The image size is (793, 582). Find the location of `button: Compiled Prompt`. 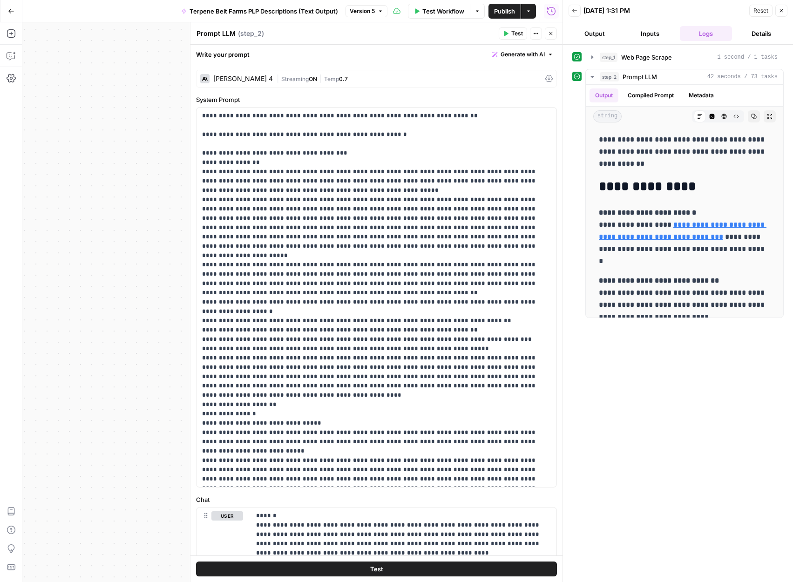

button: Compiled Prompt is located at coordinates (651, 96).